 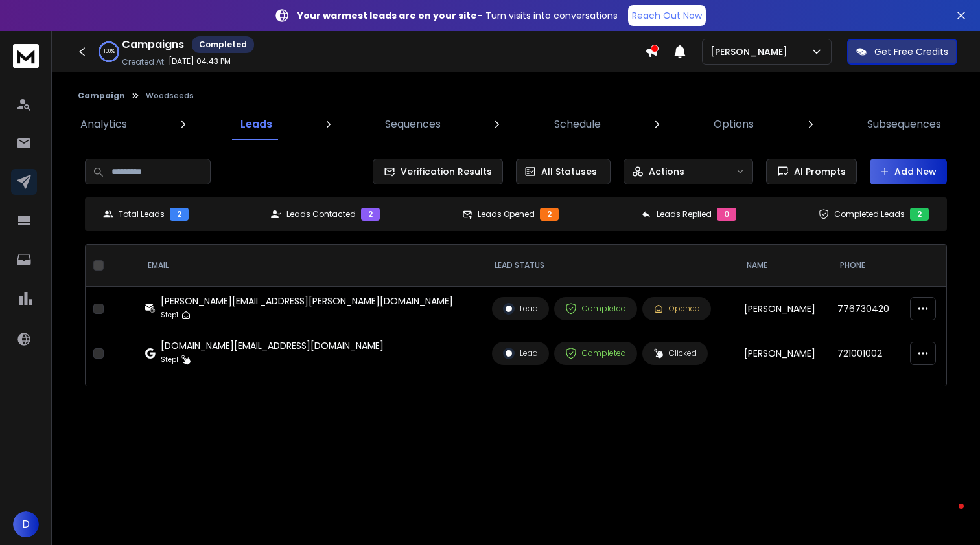 What do you see at coordinates (865, 353) in the screenshot?
I see `td: 721001002` at bounding box center [865, 353].